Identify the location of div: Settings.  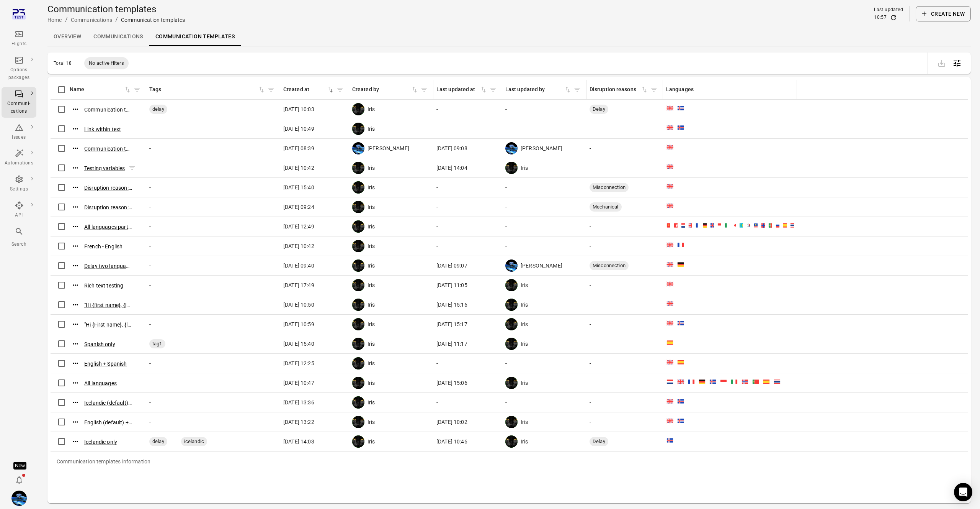
(19, 189).